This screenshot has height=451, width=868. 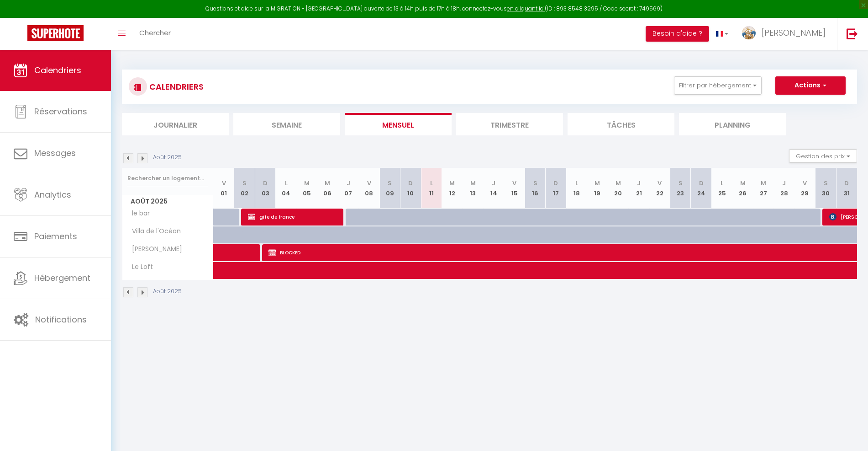 I want to click on th: 31, so click(x=847, y=188).